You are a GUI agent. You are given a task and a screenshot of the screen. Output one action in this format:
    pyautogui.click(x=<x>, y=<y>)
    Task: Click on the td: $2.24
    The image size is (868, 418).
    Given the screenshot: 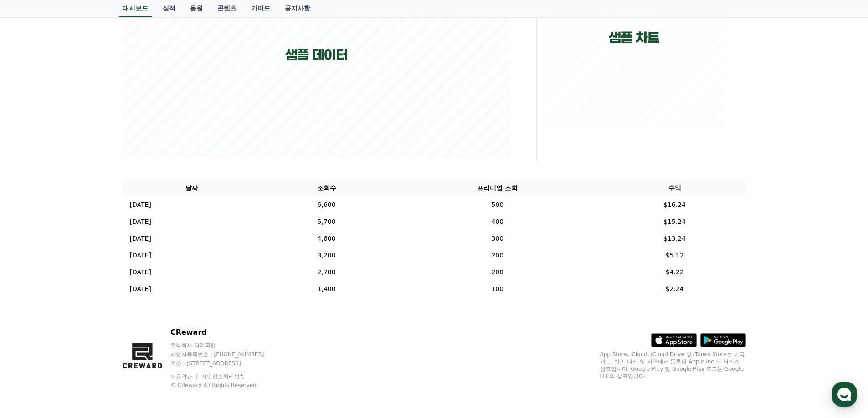 What is the action you would take?
    pyautogui.click(x=675, y=289)
    